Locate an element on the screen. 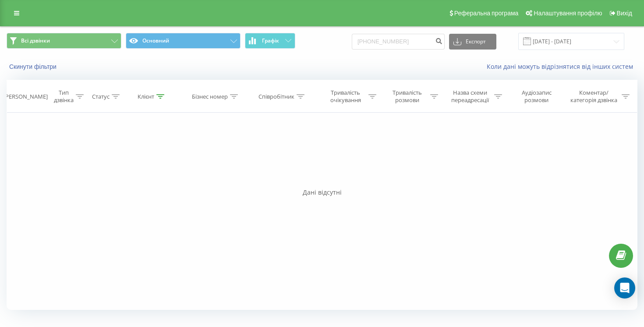 This screenshot has width=644, height=327. input: Пошук за номером is located at coordinates (398, 41).